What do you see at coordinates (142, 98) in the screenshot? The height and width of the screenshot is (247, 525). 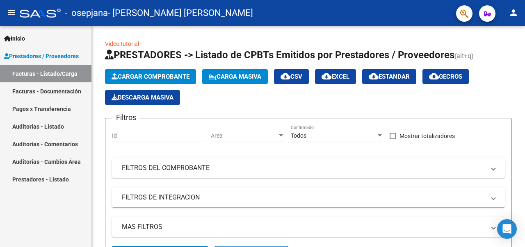 I see `button: Descarga Masiva` at bounding box center [142, 98].